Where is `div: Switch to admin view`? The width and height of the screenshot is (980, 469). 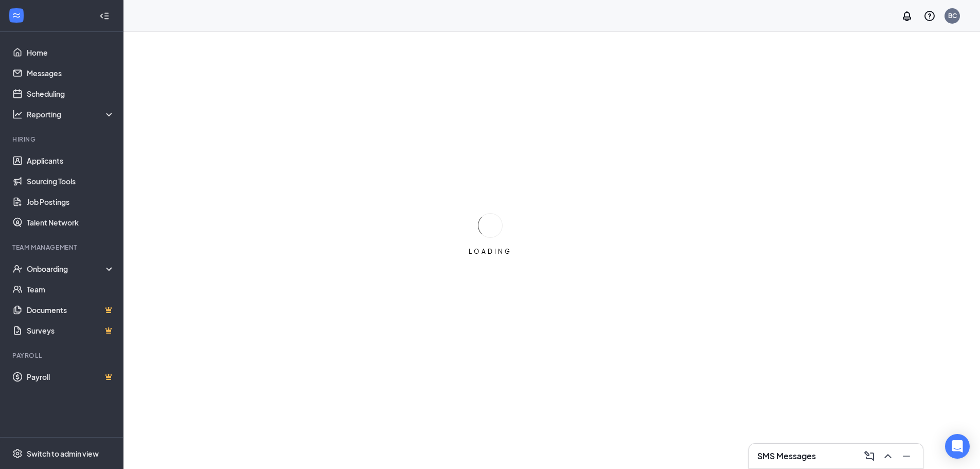
div: Switch to admin view is located at coordinates (63, 453).